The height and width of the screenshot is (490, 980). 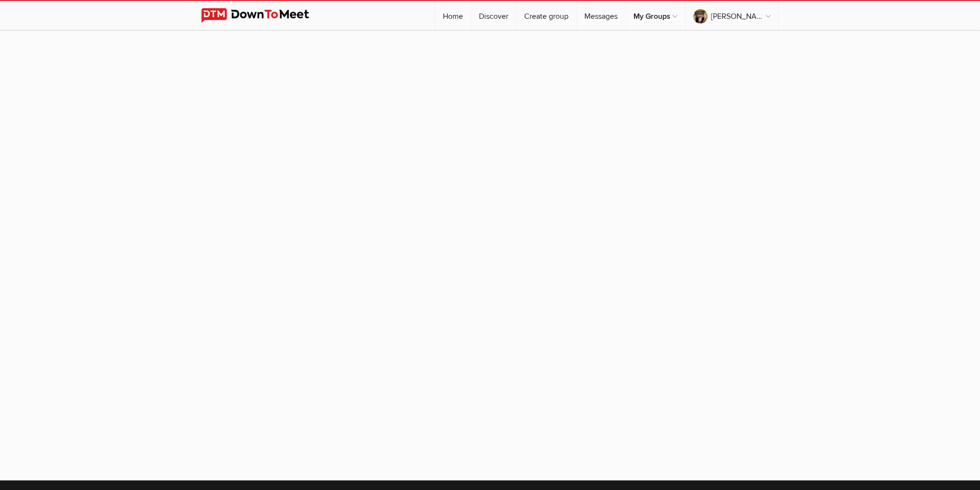 What do you see at coordinates (493, 15) in the screenshot?
I see `a: Discover` at bounding box center [493, 15].